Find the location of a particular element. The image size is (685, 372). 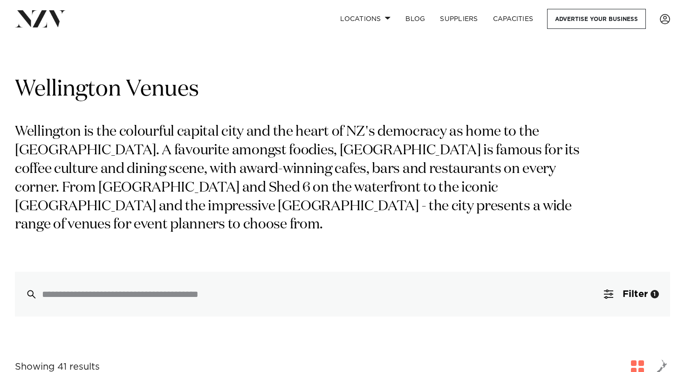

a: Capacities is located at coordinates (513, 19).